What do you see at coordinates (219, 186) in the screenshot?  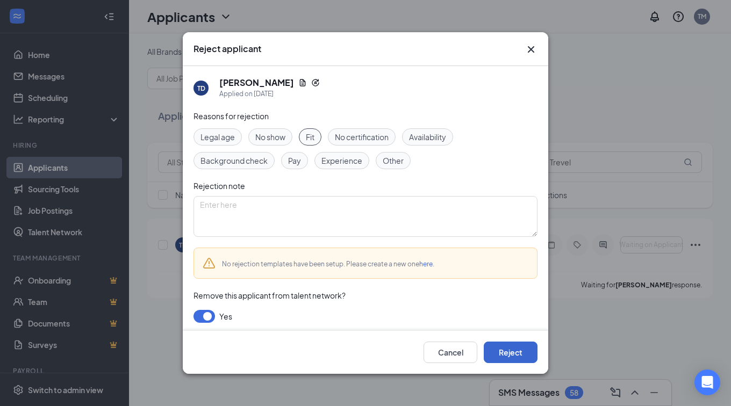 I see `span: Rejection note` at bounding box center [219, 186].